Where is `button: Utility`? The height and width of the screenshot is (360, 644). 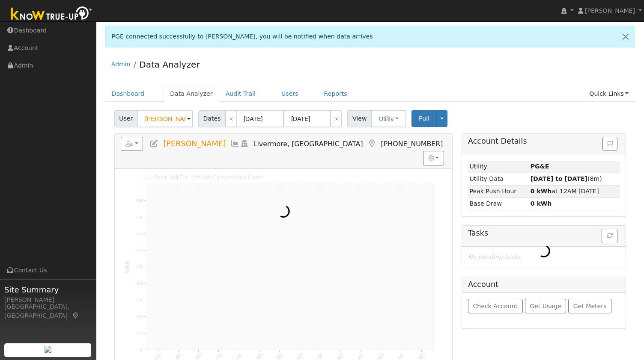
button: Utility is located at coordinates (389, 119).